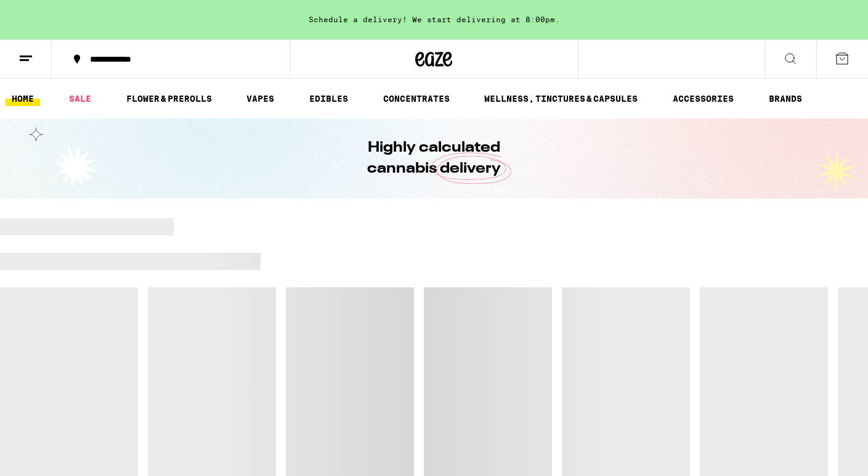 Image resolution: width=868 pixels, height=476 pixels. Describe the element at coordinates (703, 98) in the screenshot. I see `a: ACCESSORIES` at that location.